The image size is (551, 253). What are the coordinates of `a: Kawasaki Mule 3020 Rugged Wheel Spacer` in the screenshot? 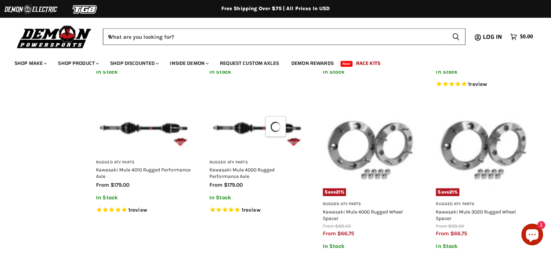 It's located at (475, 215).